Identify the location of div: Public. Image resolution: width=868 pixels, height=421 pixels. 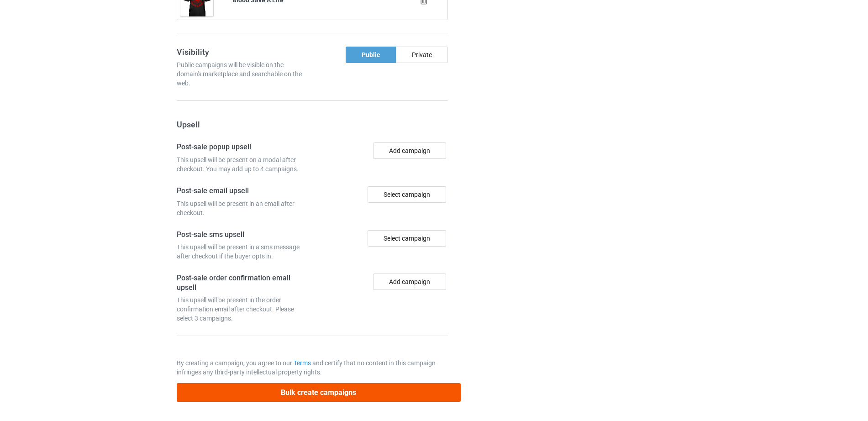
(370, 55).